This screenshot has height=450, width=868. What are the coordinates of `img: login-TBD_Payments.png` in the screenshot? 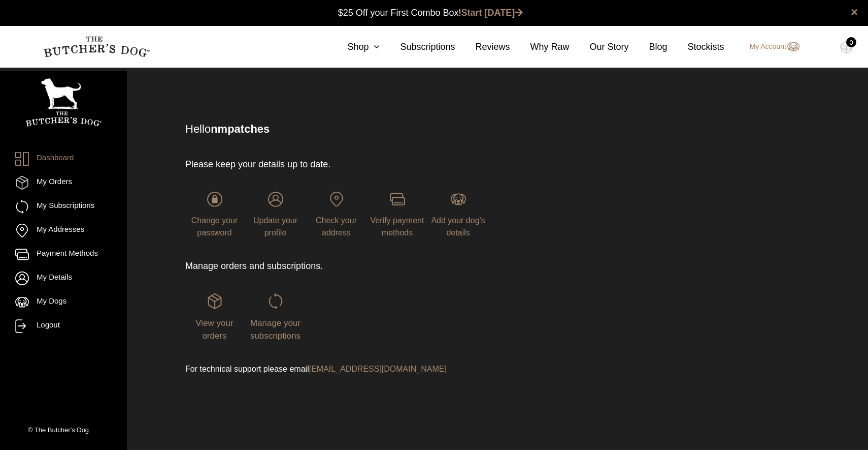 It's located at (397, 199).